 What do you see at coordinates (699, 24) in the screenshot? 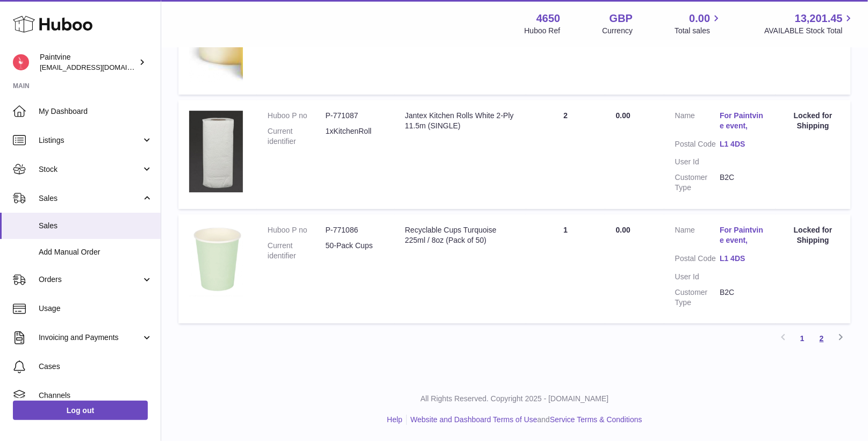
I see `a: 0.00 Total sales` at bounding box center [699, 24].